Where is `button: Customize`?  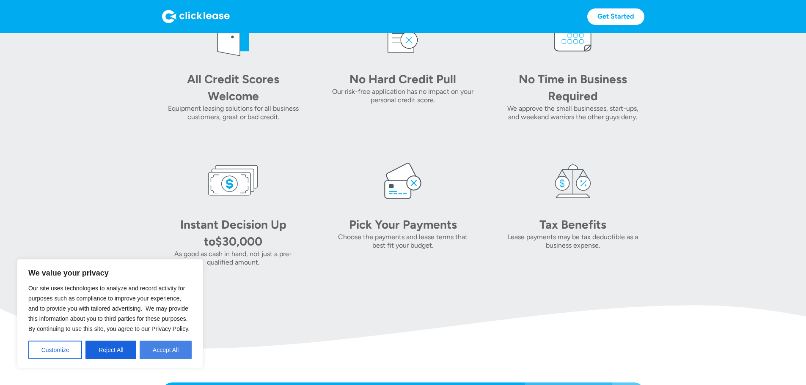
button: Customize is located at coordinates (55, 350).